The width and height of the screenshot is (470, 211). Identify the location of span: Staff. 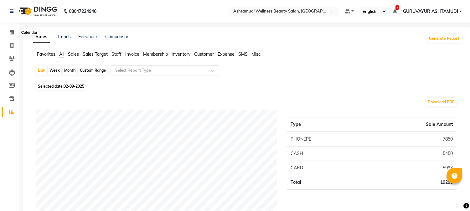
(116, 54).